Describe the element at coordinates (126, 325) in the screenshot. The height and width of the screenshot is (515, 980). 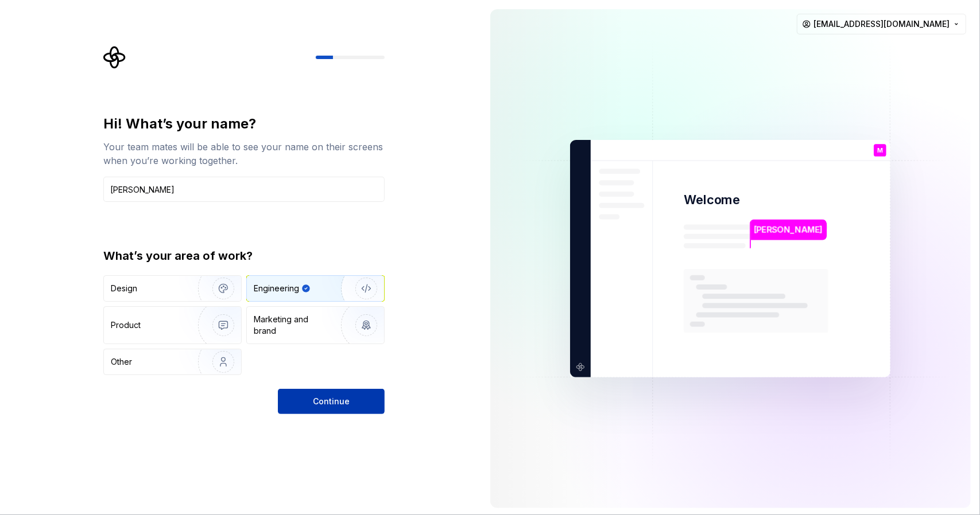
I see `div: Product` at that location.